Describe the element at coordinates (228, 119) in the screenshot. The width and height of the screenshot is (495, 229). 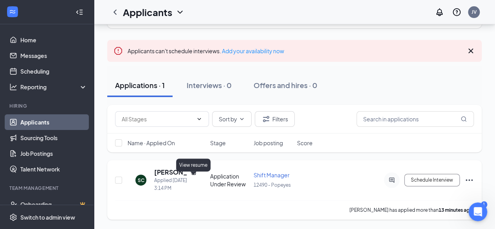
I see `span: Sort by` at that location.